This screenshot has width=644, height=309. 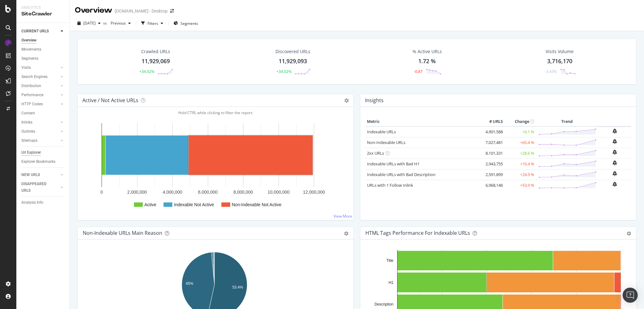 I want to click on div: Analytics, so click(x=43, y=7).